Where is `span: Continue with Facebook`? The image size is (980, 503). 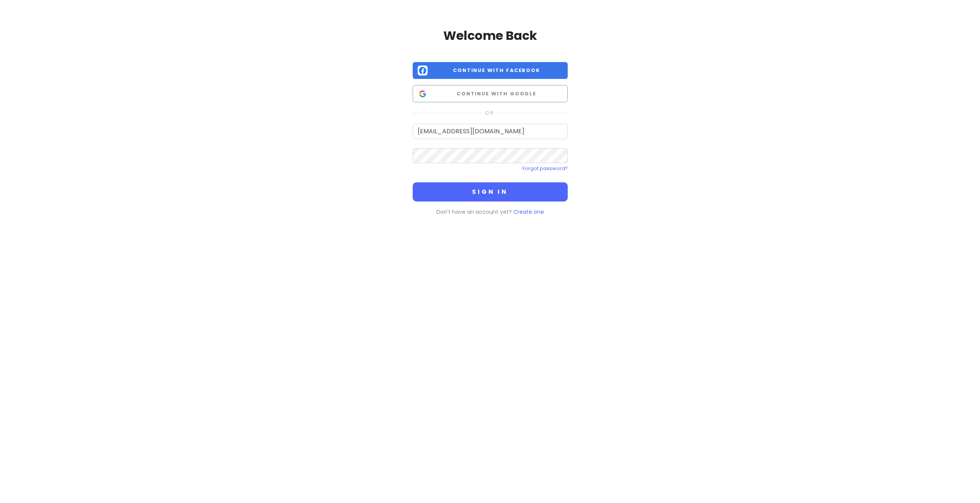
span: Continue with Facebook is located at coordinates (496, 71).